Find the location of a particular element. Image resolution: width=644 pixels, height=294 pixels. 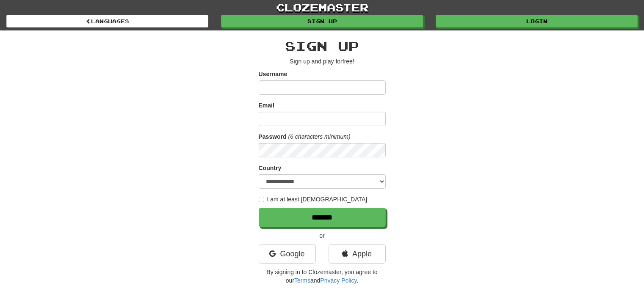

a: Privacy Policy is located at coordinates (338, 280).